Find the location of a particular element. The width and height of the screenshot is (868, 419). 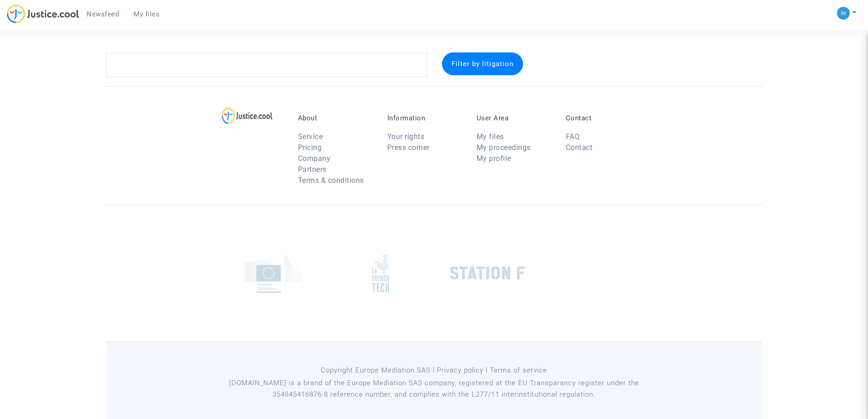

a: Newsfeed is located at coordinates (103, 14).